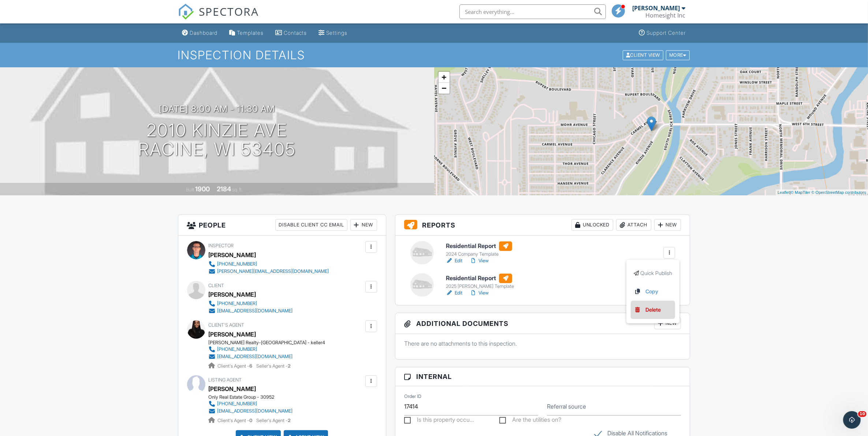  I want to click on img: The Best Home Inspection Software - Spectora, so click(186, 12).